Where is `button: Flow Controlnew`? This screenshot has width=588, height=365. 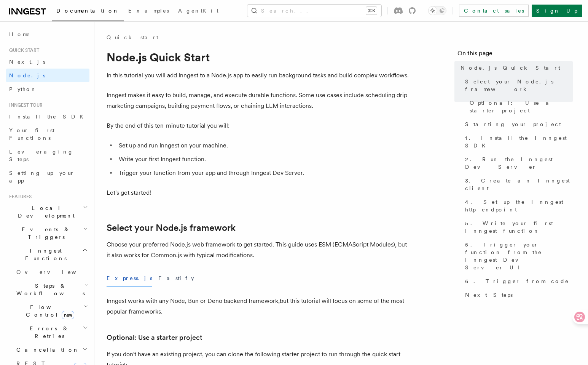 button: Flow Controlnew is located at coordinates (51, 311).